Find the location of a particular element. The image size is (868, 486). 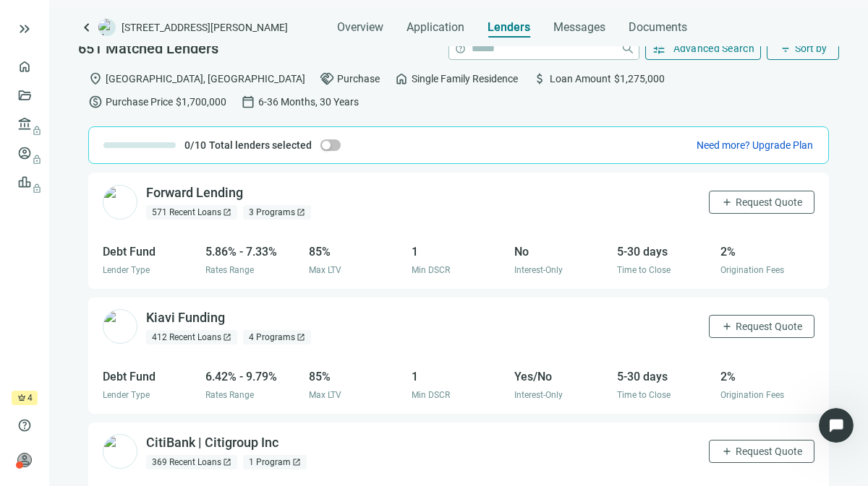

div: Purchase Price is located at coordinates (157, 102).